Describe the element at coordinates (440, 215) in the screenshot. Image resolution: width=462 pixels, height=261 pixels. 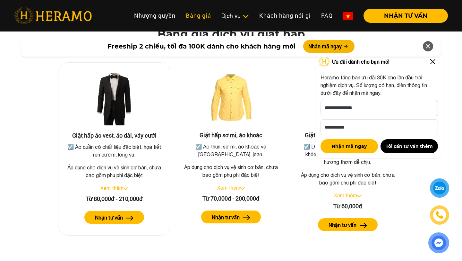
I see `a: phone-icon` at that location.